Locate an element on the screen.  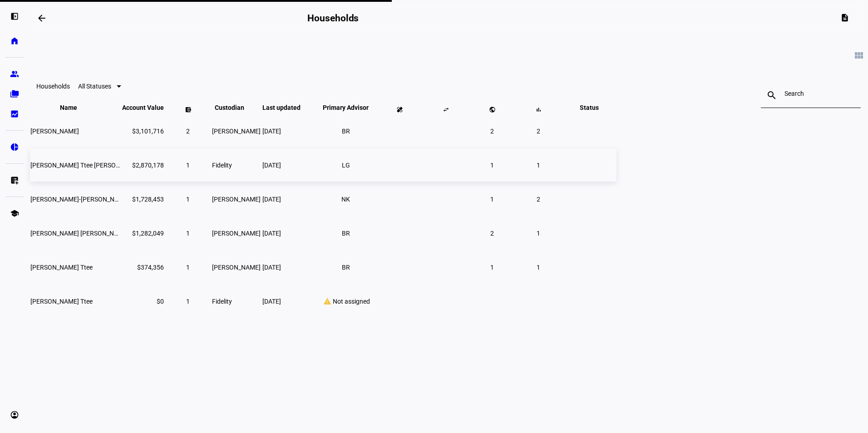
span: Anthony Ho-yin Chau is located at coordinates (80, 199).